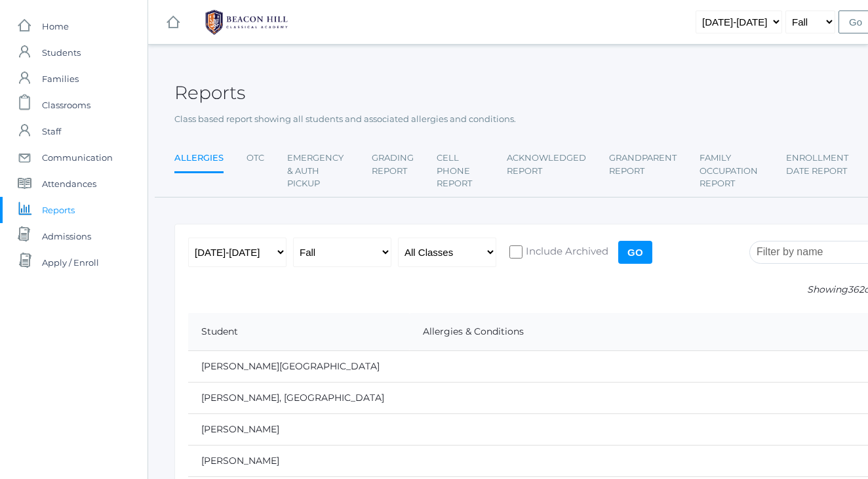 This screenshot has width=868, height=479. I want to click on span: Apply / Enroll, so click(70, 262).